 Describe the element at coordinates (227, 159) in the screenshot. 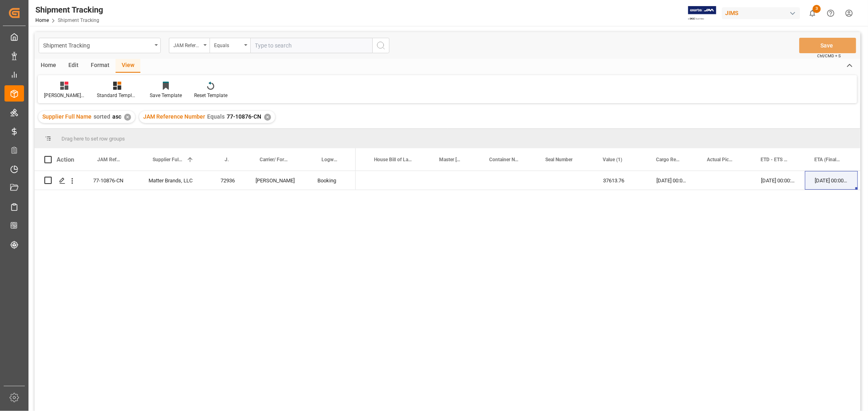

I see `span: JAM Shipment Number` at that location.